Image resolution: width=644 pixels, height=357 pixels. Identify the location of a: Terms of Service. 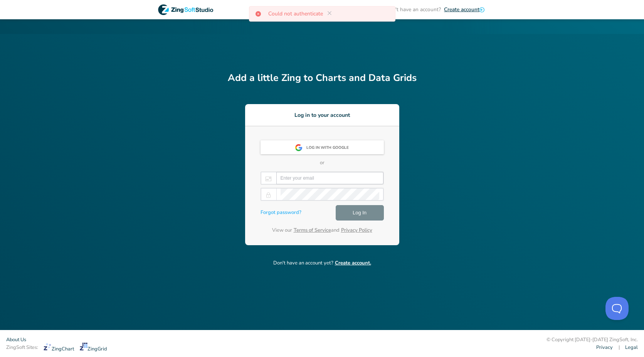
(312, 230).